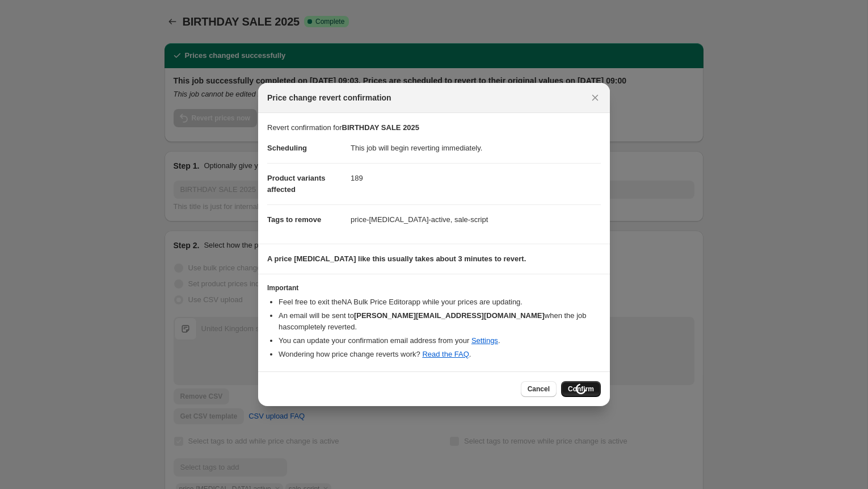 The image size is (868, 489). What do you see at coordinates (439, 354) in the screenshot?
I see `li: Wondering how price change reverts work? .` at bounding box center [439, 354].